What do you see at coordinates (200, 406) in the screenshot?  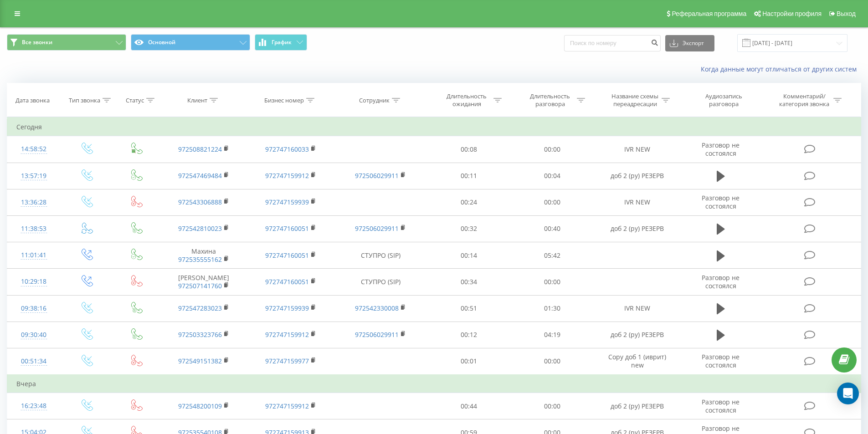 I see `a: 972548200109` at bounding box center [200, 406].